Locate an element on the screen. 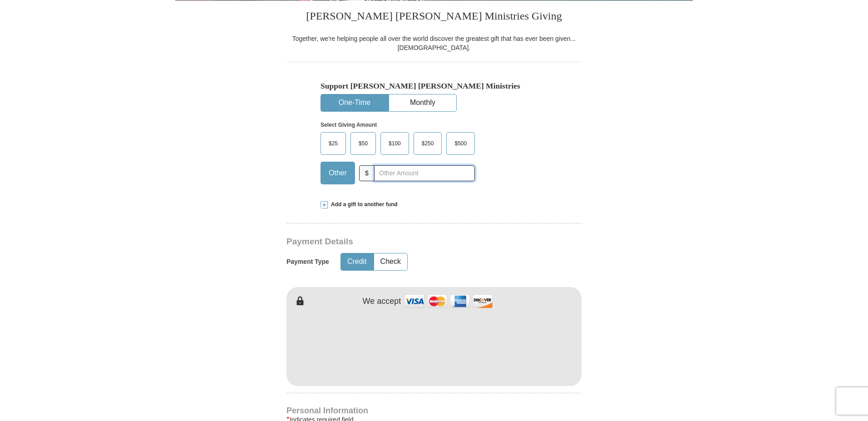  h5: Payment Type is located at coordinates (307, 262).